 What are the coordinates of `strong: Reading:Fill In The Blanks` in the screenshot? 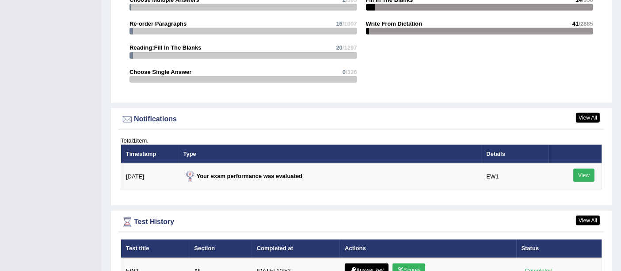 It's located at (165, 47).